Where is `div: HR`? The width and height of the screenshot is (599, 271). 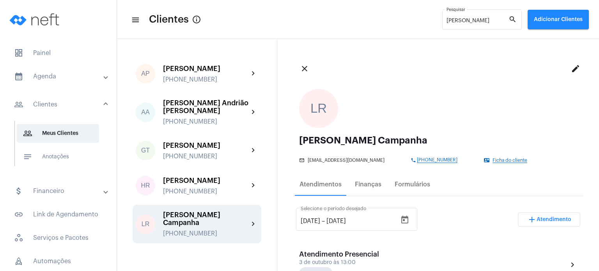 div: HR is located at coordinates (145, 186).